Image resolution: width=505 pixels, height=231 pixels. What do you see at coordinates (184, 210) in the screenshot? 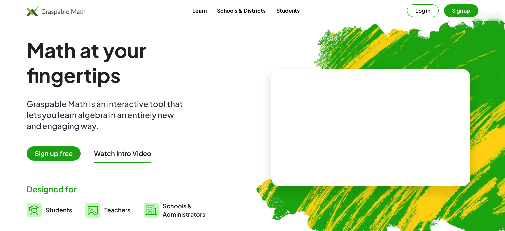
I see `span: Schools & Administrators` at bounding box center [184, 210].